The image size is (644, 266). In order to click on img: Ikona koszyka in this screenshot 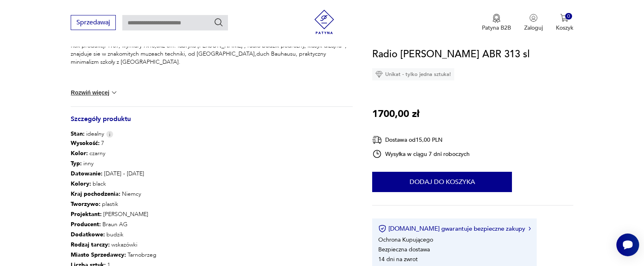, I will do `click(564, 18)`.